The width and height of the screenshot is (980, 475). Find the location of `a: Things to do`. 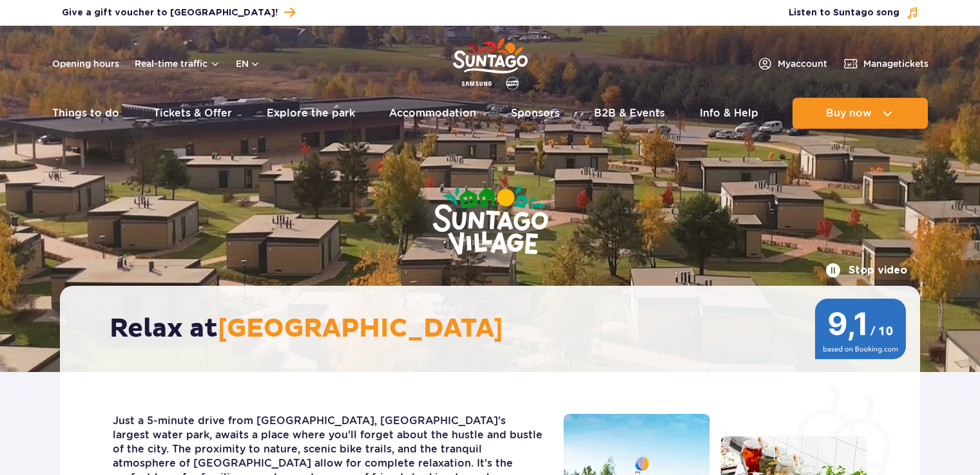

a: Things to do is located at coordinates (85, 113).